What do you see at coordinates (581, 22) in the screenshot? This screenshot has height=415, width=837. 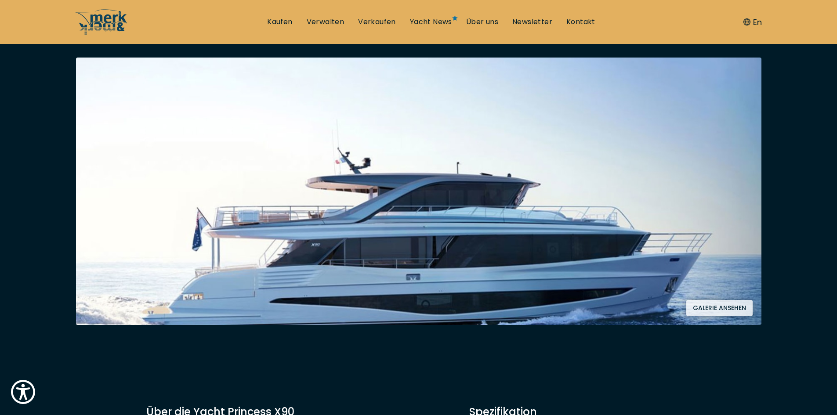 I see `a: Kontakt` at bounding box center [581, 22].